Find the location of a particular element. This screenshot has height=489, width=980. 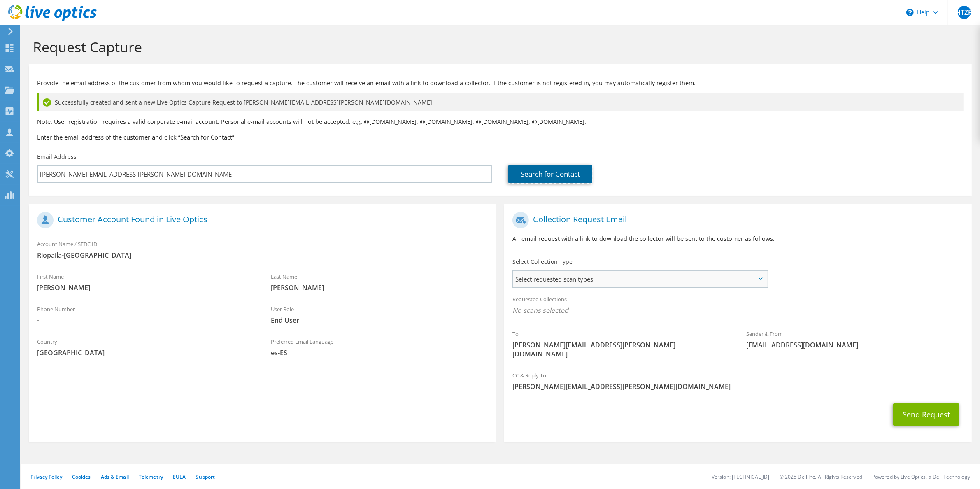

a: Search for Contact is located at coordinates (551, 175).